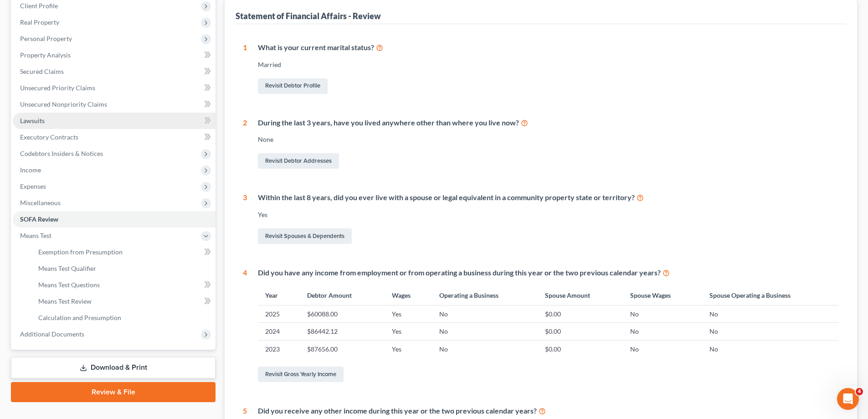 This screenshot has width=868, height=419. Describe the element at coordinates (342, 314) in the screenshot. I see `td: $60088.00` at that location.